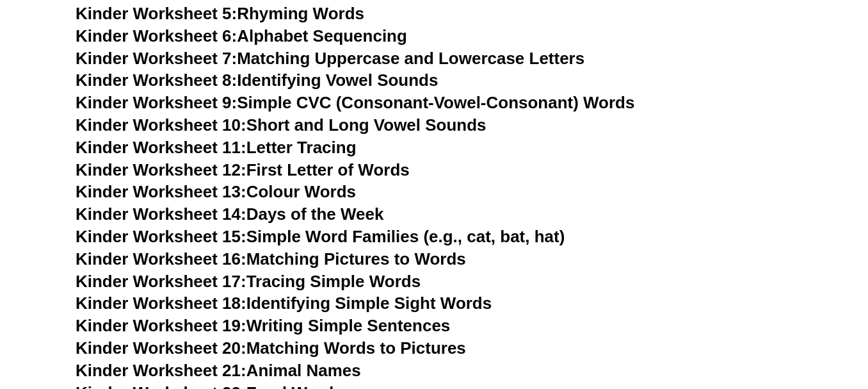 Image resolution: width=868 pixels, height=389 pixels. What do you see at coordinates (219, 14) in the screenshot?
I see `a: Kinder Worksheet 5:Rhyming Words` at bounding box center [219, 14].